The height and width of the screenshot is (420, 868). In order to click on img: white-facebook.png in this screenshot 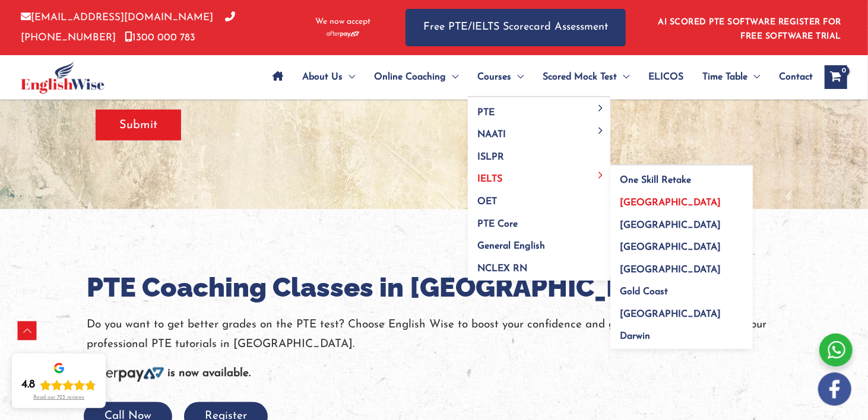, I will do `click(834, 389)`.